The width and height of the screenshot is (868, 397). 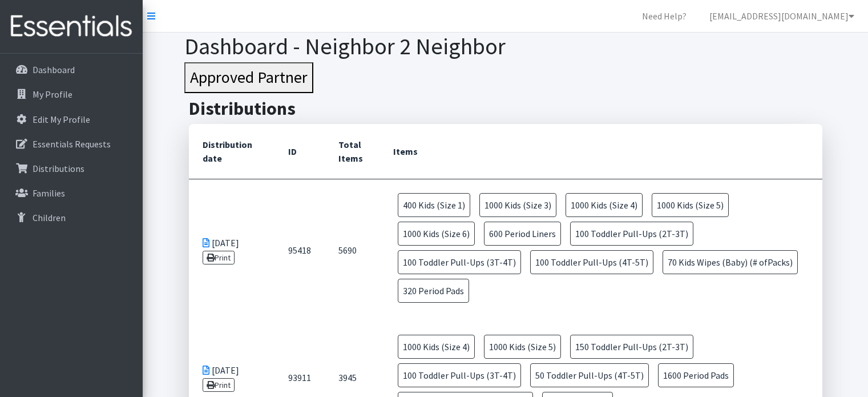 What do you see at coordinates (71, 218) in the screenshot?
I see `a: Children` at bounding box center [71, 218].